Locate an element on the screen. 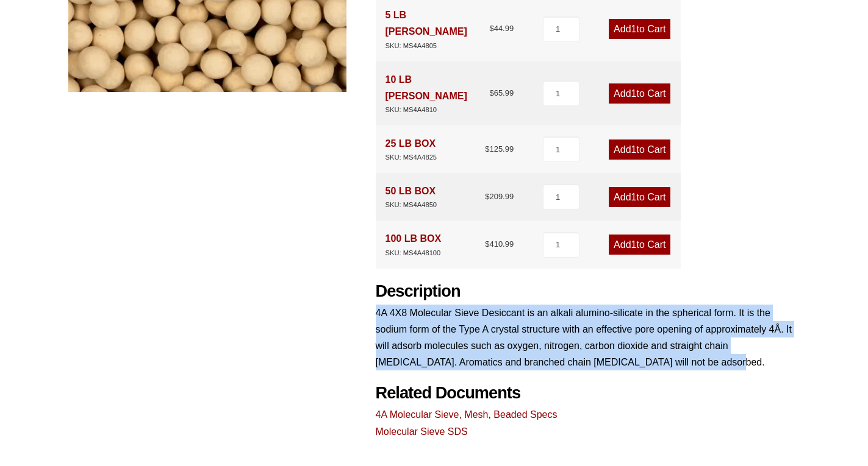 The width and height of the screenshot is (868, 466). div: SKU: MS4A4850 is located at coordinates (411, 205).